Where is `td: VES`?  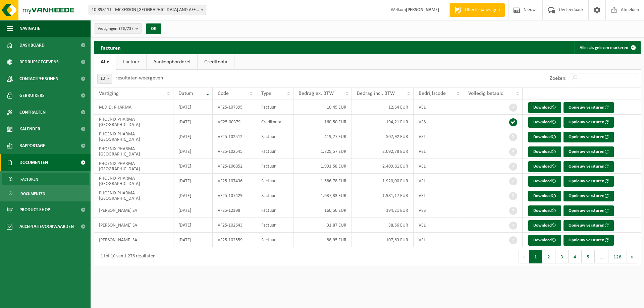 td: VES is located at coordinates (439, 122).